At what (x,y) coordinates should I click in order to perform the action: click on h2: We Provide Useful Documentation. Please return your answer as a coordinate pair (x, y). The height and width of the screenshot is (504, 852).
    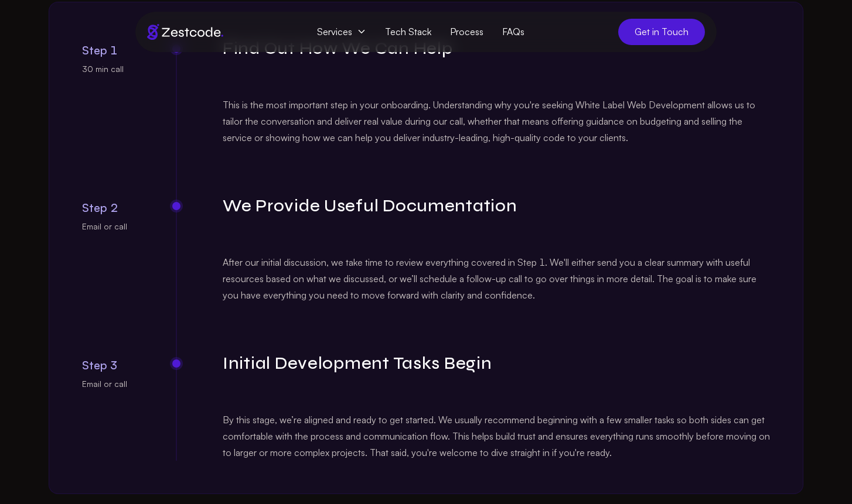
    Looking at the image, I should click on (496, 206).